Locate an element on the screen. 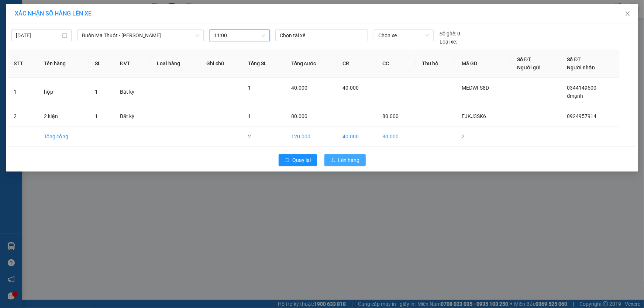 The width and height of the screenshot is (644, 308). span: Chọn xe is located at coordinates (404, 36).